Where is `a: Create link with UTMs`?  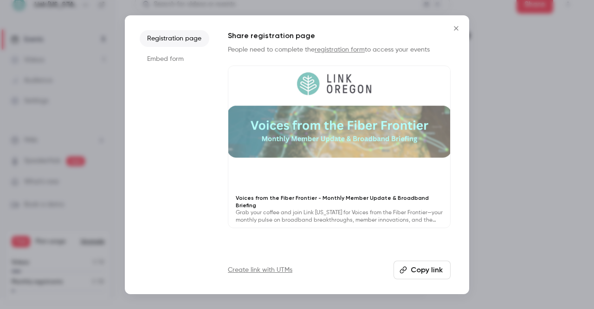
a: Create link with UTMs is located at coordinates (260, 270).